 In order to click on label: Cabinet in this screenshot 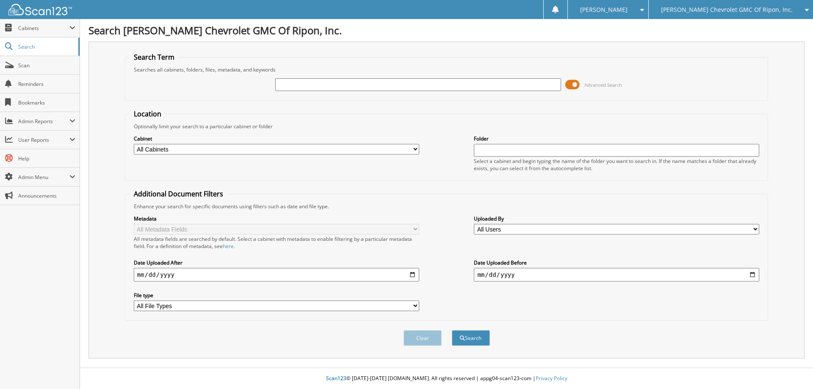, I will do `click(277, 139)`.